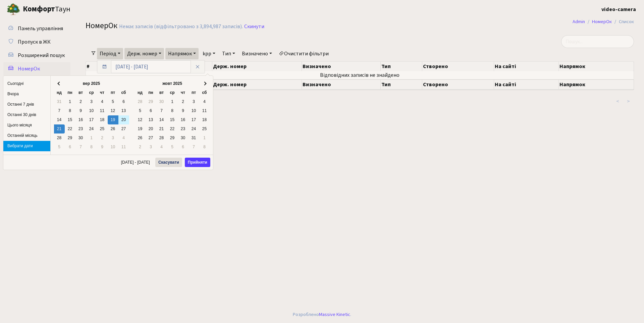  What do you see at coordinates (140, 129) in the screenshot?
I see `td: 19` at bounding box center [140, 129].